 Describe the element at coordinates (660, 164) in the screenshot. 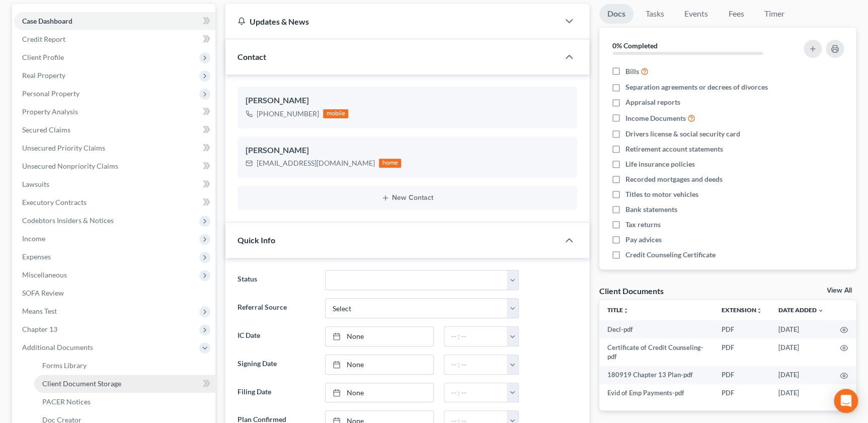

I see `span: Life insurance policies` at that location.